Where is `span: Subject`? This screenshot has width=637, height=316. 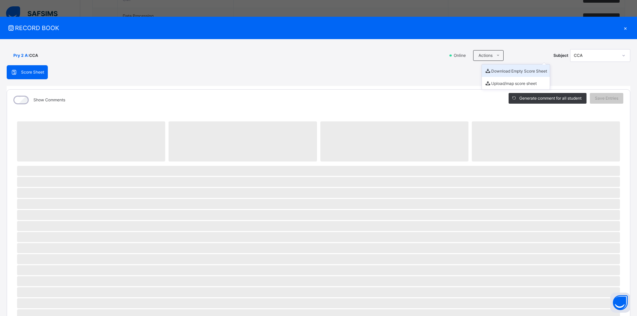
span: Subject is located at coordinates (561, 56).